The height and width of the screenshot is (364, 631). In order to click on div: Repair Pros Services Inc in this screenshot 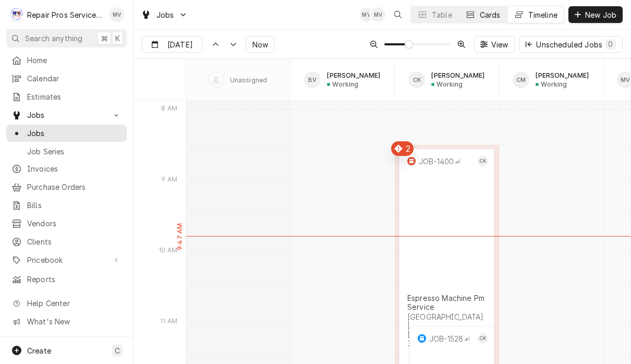, I will do `click(65, 15)`.